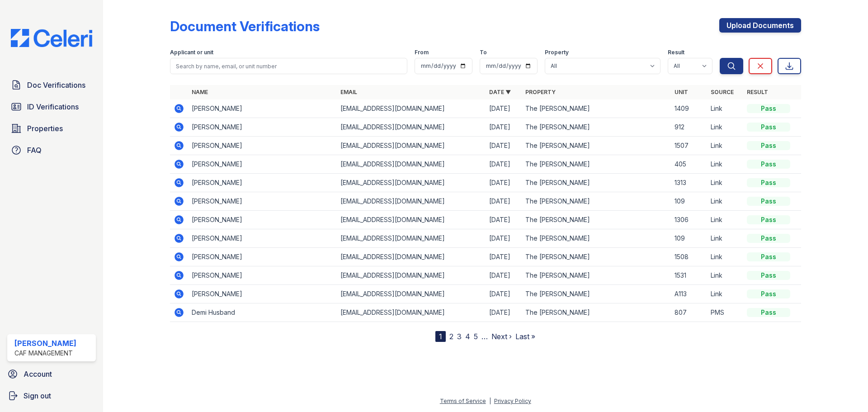 The height and width of the screenshot is (412, 868). I want to click on img: CE_Logo_Blue-a8612792a0a2168367f1c8372b55b34899dd931a85d93a1a3d3e32e68fde9ad4.png, so click(52, 38).